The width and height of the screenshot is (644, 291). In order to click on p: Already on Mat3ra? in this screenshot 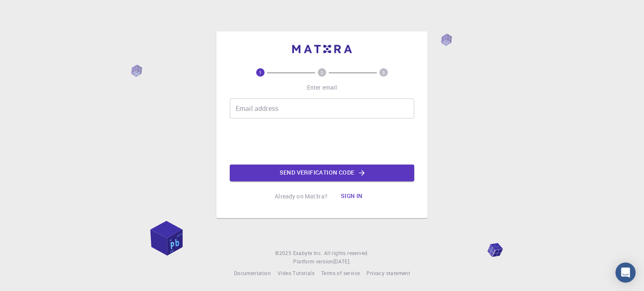, I will do `click(301, 196)`.